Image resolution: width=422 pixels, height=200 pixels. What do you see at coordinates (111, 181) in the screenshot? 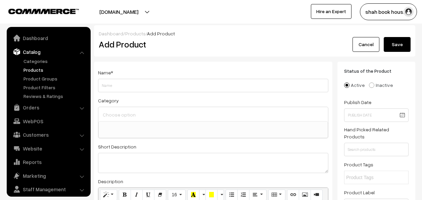
I see `label: Description` at bounding box center [111, 181].